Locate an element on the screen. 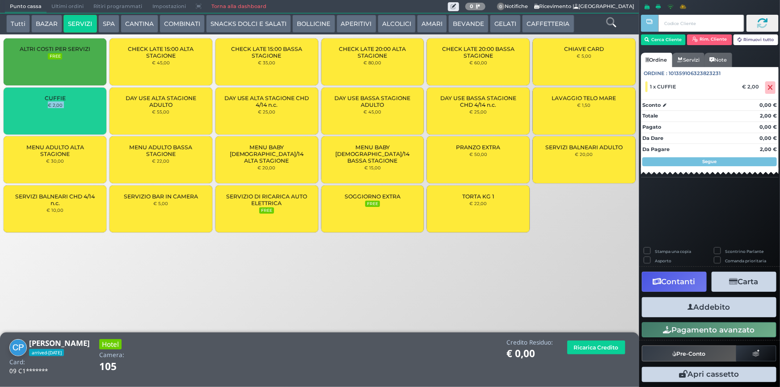 The image size is (780, 387). span: CHECK LATE 20:00 BASSA STAGIONE is located at coordinates (478, 52).